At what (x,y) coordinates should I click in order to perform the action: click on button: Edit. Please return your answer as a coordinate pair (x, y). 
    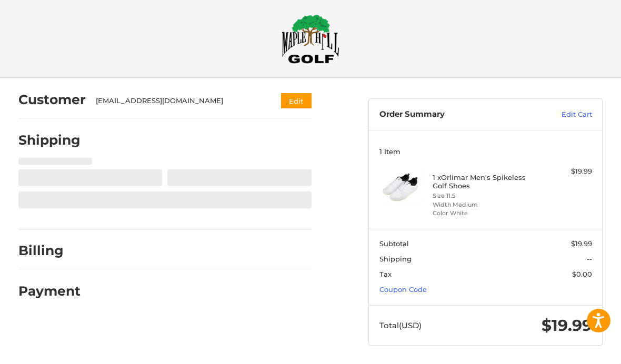
    Looking at the image, I should click on (296, 101).